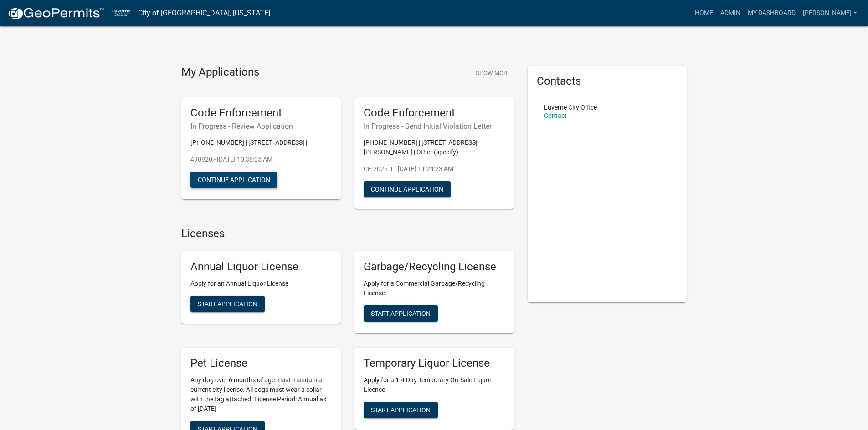  What do you see at coordinates (347, 233) in the screenshot?
I see `h4: Licenses` at bounding box center [347, 233].